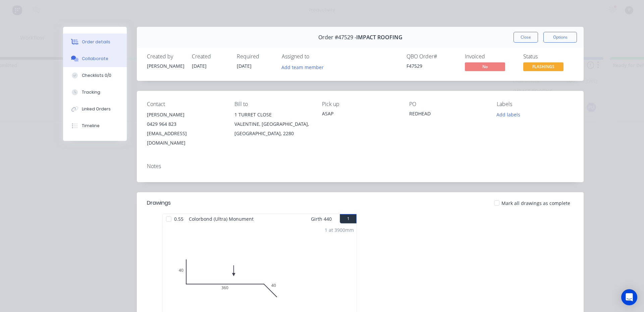  Describe the element at coordinates (185, 104) in the screenshot. I see `div: Contact` at that location.